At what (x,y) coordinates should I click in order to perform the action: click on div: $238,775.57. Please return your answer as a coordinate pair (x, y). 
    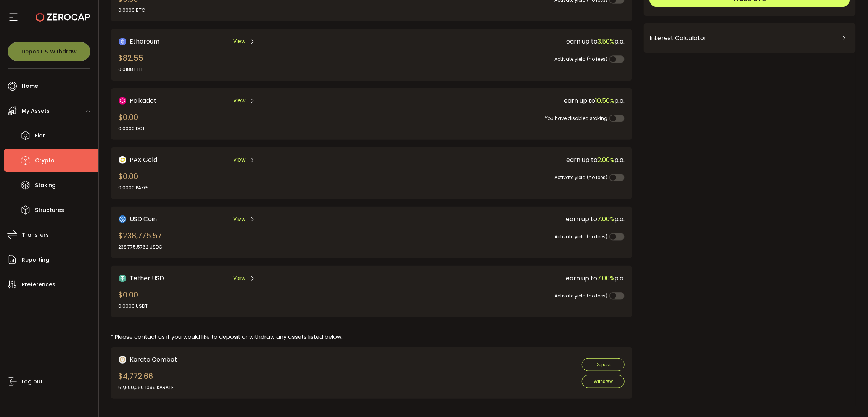
    Looking at the image, I should click on (141, 241).